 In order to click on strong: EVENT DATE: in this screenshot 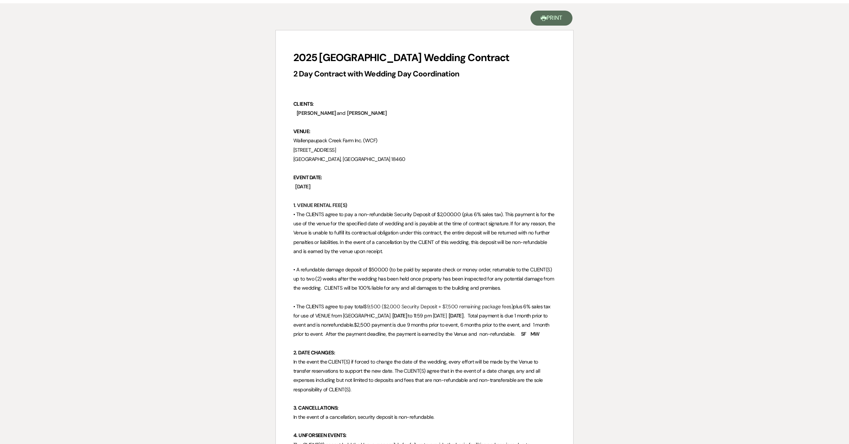, I will do `click(308, 177)`.